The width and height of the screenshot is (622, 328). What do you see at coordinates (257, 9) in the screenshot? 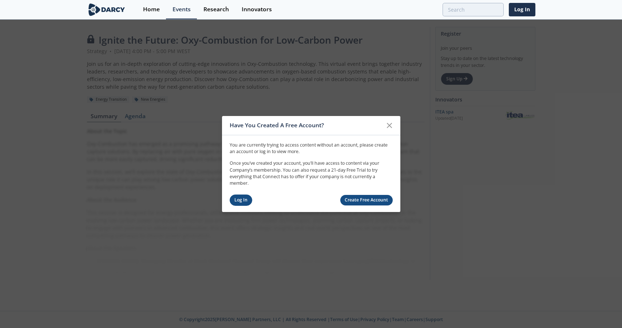
I see `div: Innovators` at bounding box center [257, 9].